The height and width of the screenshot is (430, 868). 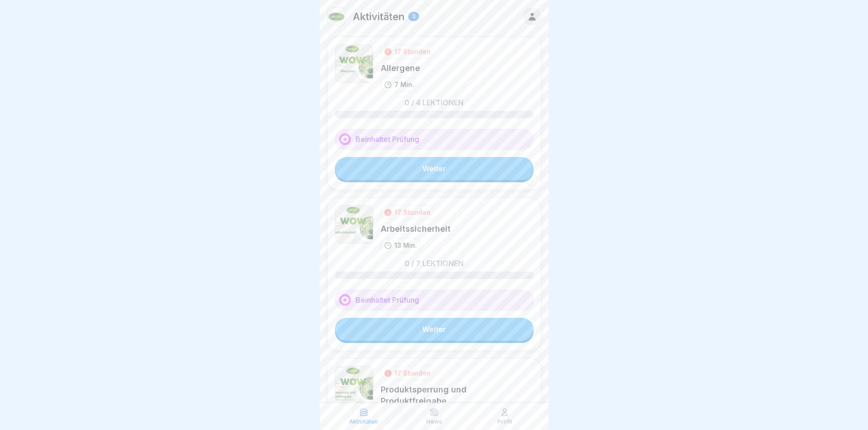 What do you see at coordinates (337, 17) in the screenshot?
I see `img: kf7i1i887rzam0di2wc6oekd.png` at bounding box center [337, 17].